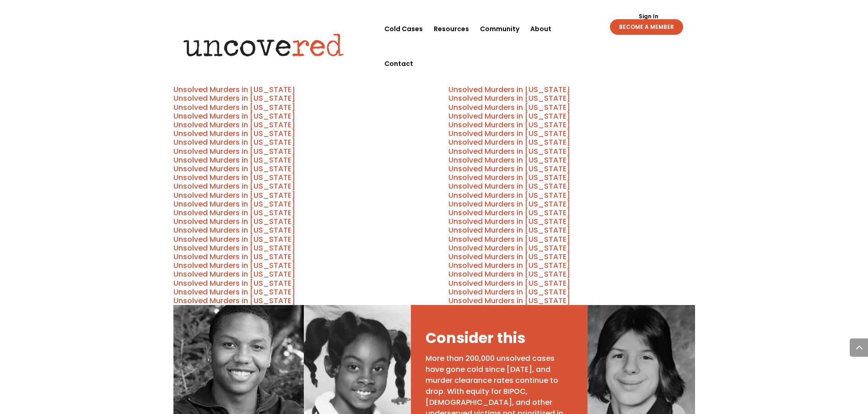 The image size is (868, 414). Describe the element at coordinates (451, 28) in the screenshot. I see `a: Resources` at that location.